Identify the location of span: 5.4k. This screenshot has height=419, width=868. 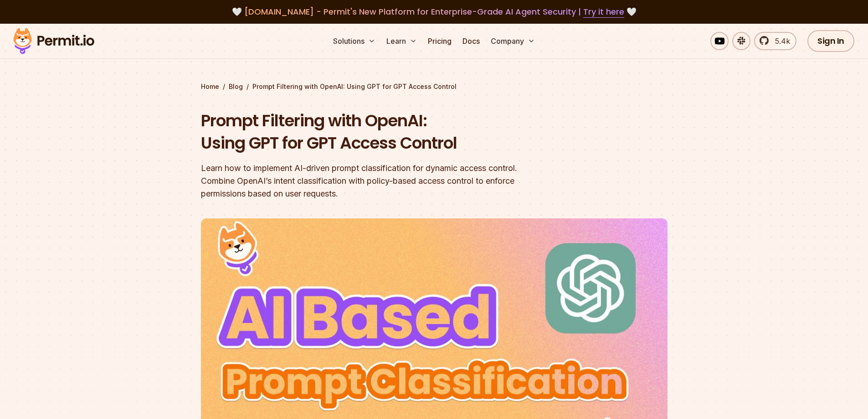
(780, 41).